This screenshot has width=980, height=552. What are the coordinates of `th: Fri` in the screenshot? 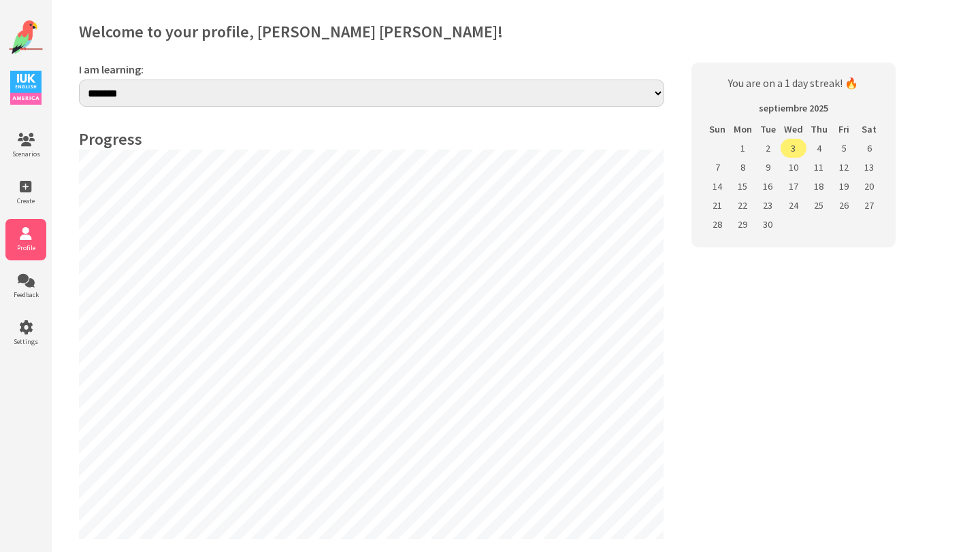 It's located at (843, 130).